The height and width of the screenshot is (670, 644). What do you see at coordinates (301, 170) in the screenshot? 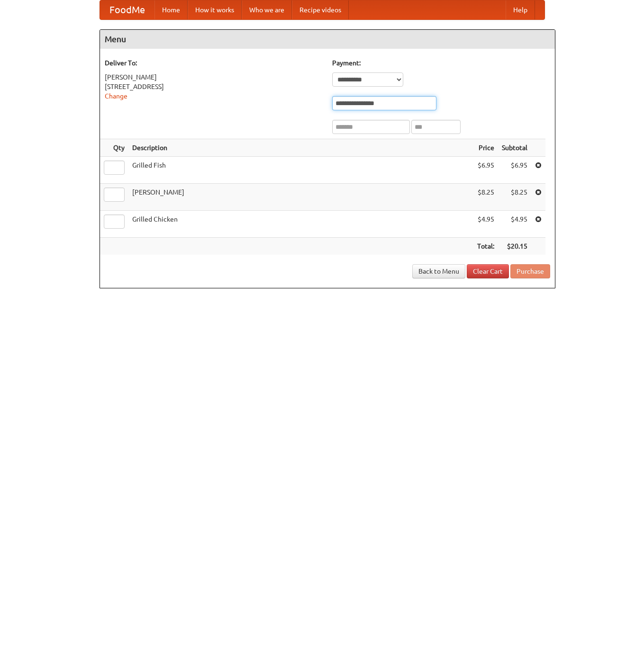
I see `td: Grilled Fish` at bounding box center [301, 170].